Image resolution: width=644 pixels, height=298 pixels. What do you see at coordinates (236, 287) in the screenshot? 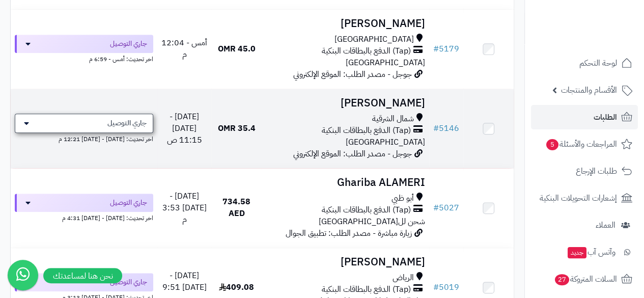
I see `span: 409.08` at bounding box center [236, 287].